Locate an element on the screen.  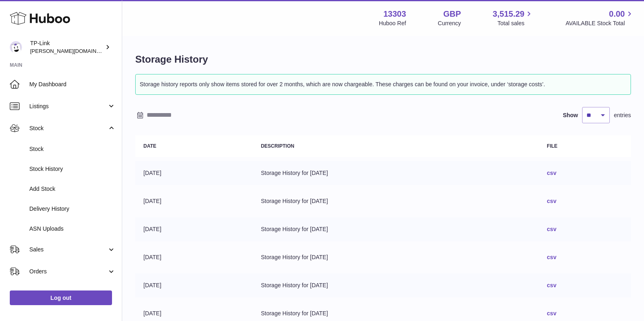
strong: GBP is located at coordinates (451, 14).